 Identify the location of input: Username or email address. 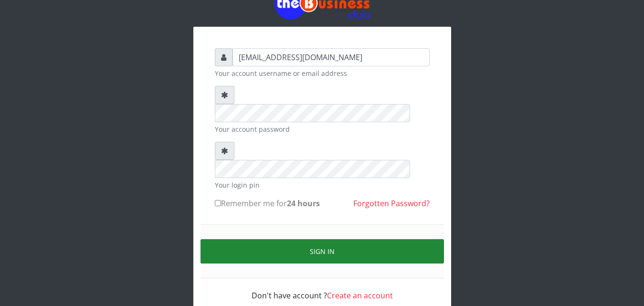
(331, 57).